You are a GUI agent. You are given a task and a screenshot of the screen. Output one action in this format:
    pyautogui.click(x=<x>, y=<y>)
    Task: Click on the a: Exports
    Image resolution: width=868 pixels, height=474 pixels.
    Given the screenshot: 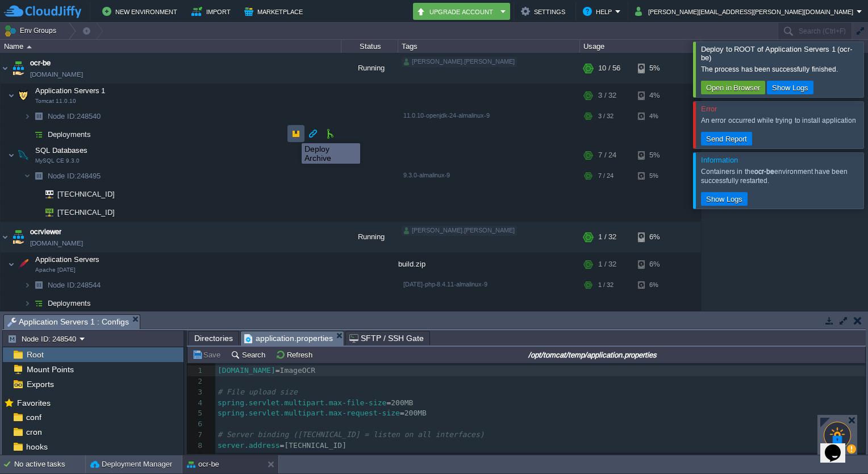 What is the action you would take?
    pyautogui.click(x=40, y=384)
    